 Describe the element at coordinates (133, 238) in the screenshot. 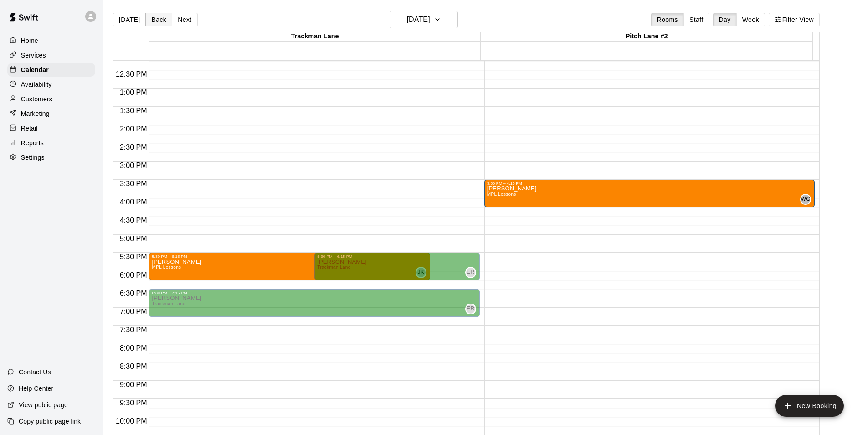

I see `span: 5:00 PM` at that location.